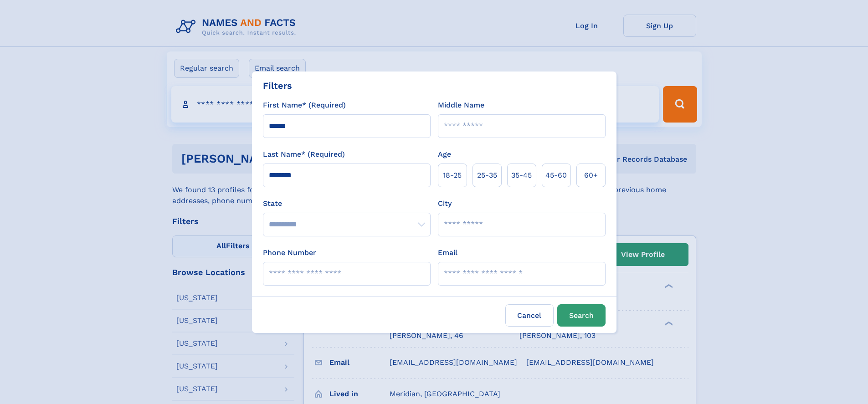  I want to click on span: 25‑35, so click(487, 176).